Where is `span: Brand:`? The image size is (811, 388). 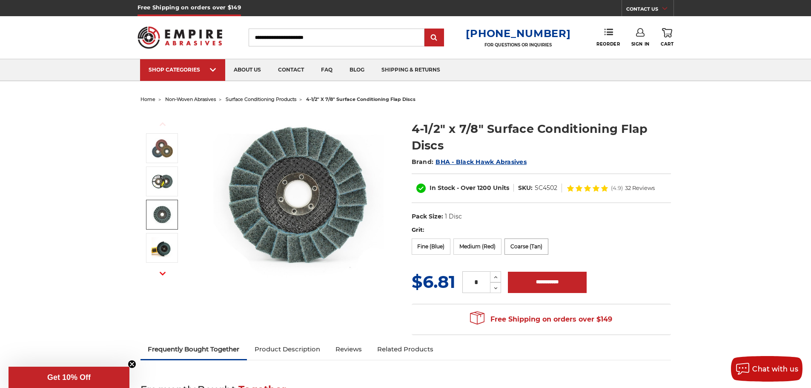 span: Brand: is located at coordinates (423, 162).